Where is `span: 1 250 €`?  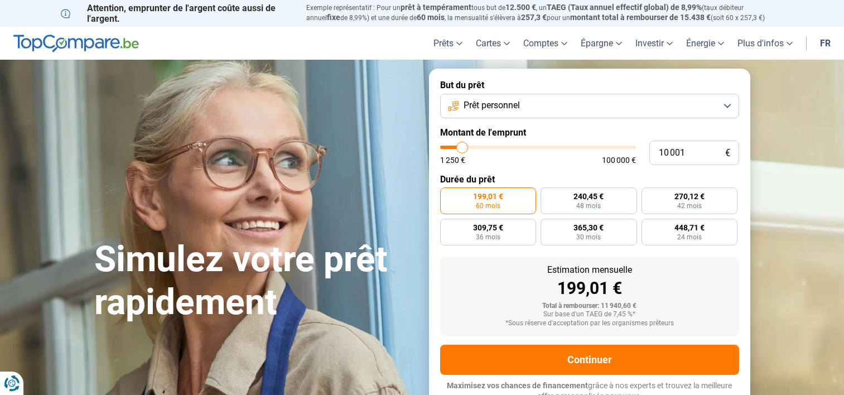
span: 1 250 € is located at coordinates (452, 160).